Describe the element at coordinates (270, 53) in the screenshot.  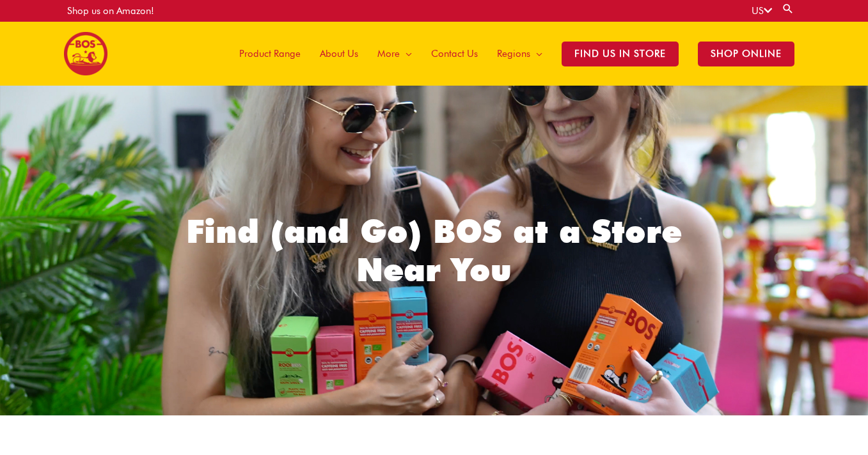
I see `span: Product Range` at that location.